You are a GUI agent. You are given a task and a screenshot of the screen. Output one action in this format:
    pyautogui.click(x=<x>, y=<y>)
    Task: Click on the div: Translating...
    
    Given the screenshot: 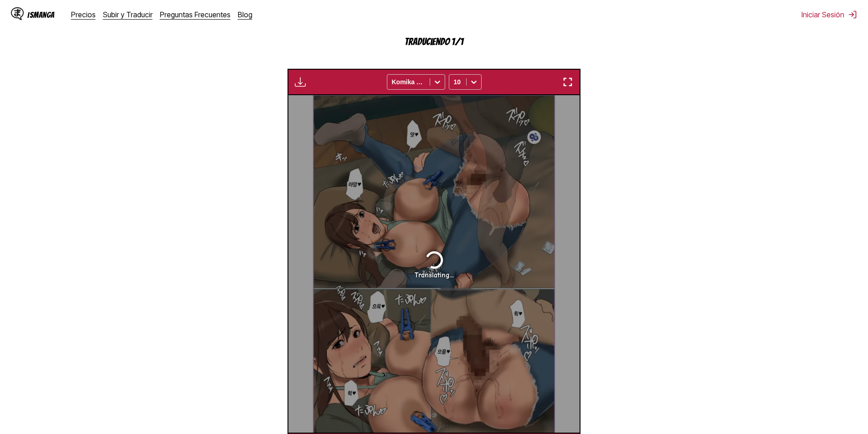 What is the action you would take?
    pyautogui.click(x=434, y=275)
    